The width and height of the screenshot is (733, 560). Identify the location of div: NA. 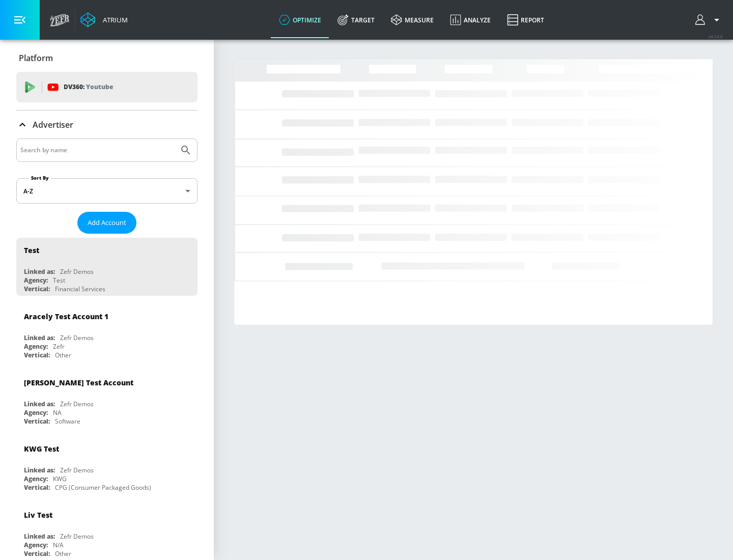
(57, 412).